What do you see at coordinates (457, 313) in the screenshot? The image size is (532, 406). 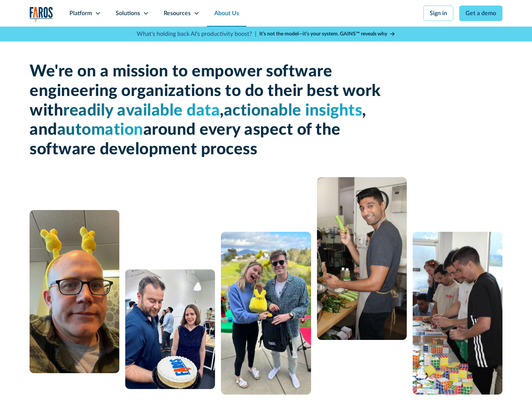 I see `img: 5 people constructing a puzzle from Rubik's cubes` at bounding box center [457, 313].